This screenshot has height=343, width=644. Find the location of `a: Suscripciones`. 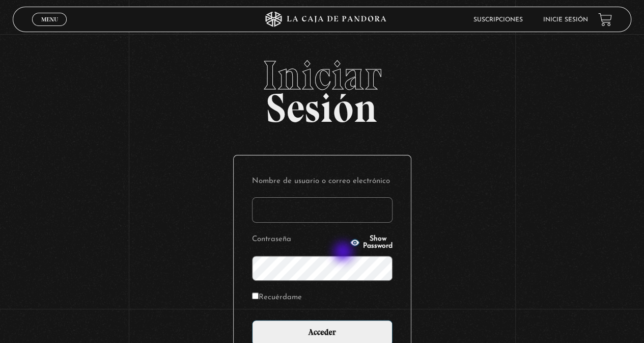

a: Suscripciones is located at coordinates (497, 20).